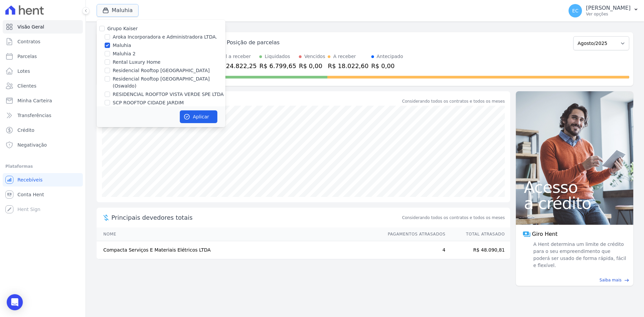  I want to click on span: Lotes, so click(24, 71).